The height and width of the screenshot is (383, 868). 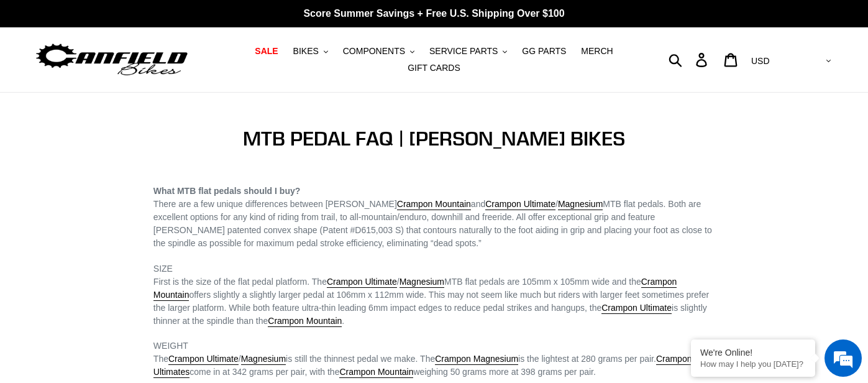 What do you see at coordinates (422, 366) in the screenshot?
I see `span: The / is still the thinnest pedal we make. The is the lightest at 280 grams per pair. come in at ...` at bounding box center [422, 366].